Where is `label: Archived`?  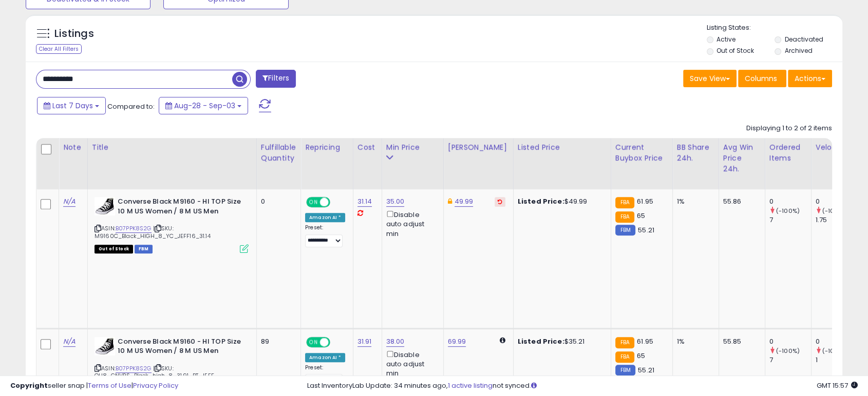 label: Archived is located at coordinates (799, 50).